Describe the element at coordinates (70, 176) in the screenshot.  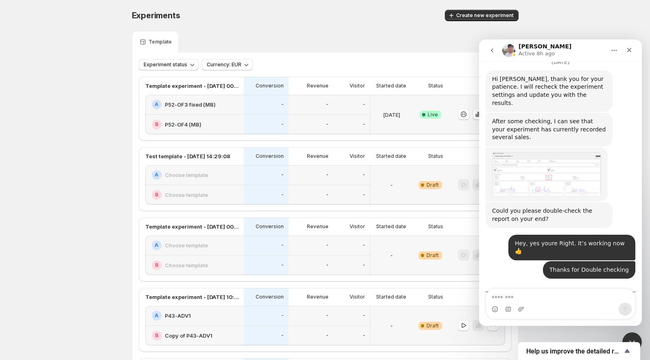
I see `div: Could you please double-check the report on your end?` at that location.